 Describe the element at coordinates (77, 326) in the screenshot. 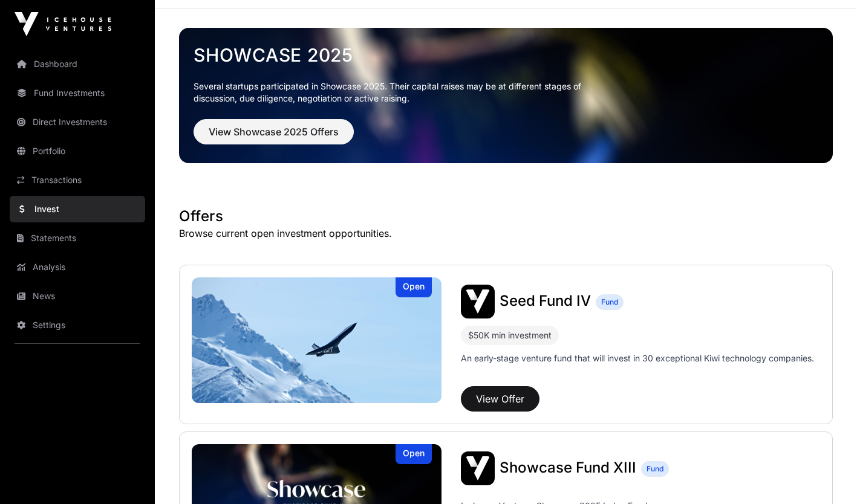

I see `a: Settings` at that location.